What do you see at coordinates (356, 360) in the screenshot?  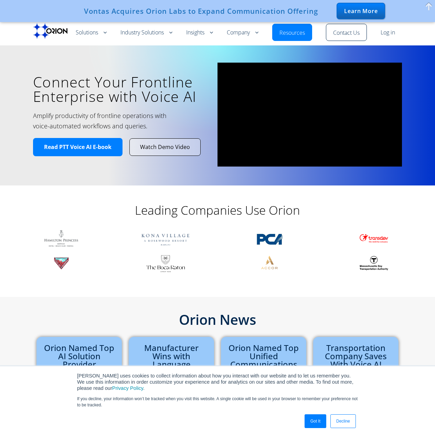 I see `a: Transportation Company Saves With Voice AI Workflow` at bounding box center [356, 360].